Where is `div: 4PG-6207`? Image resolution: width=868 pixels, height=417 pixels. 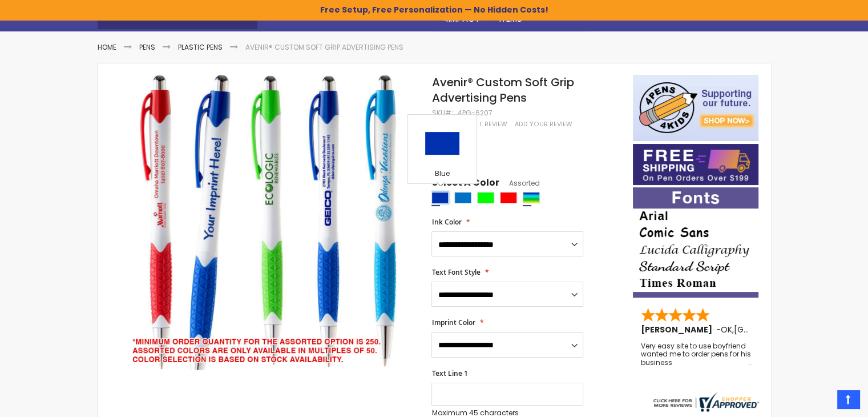 div: 4PG-6207 is located at coordinates (474, 113).